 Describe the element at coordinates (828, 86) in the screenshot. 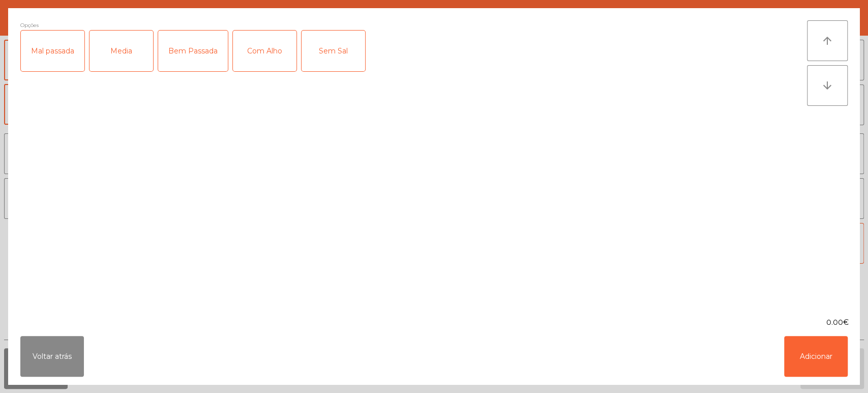

I see `i: arrow_downward` at that location.